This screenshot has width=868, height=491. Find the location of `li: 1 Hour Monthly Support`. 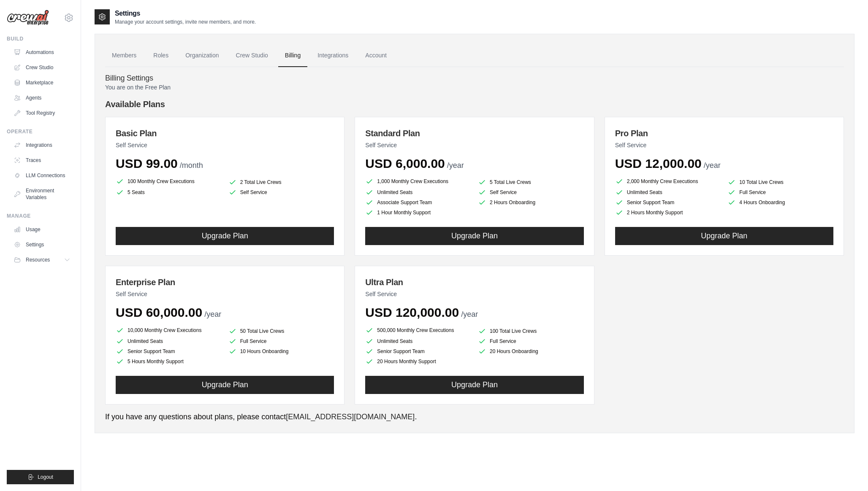

li: 1 Hour Monthly Support is located at coordinates (418, 213).